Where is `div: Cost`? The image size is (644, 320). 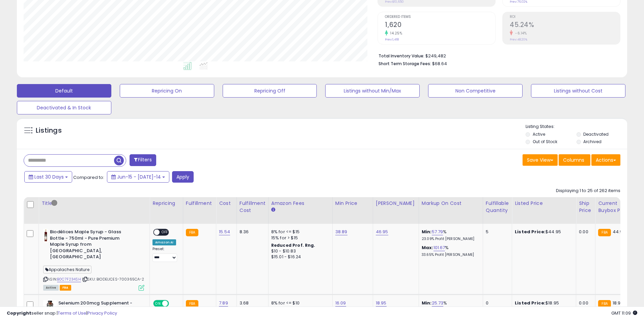 div: Cost is located at coordinates (226, 203).